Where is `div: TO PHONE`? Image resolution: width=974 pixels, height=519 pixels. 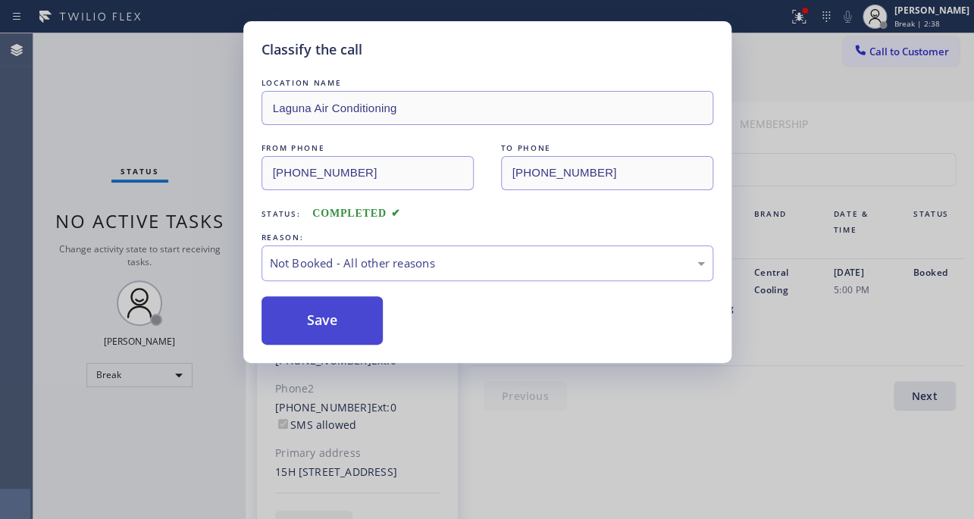 div: TO PHONE is located at coordinates (607, 148).